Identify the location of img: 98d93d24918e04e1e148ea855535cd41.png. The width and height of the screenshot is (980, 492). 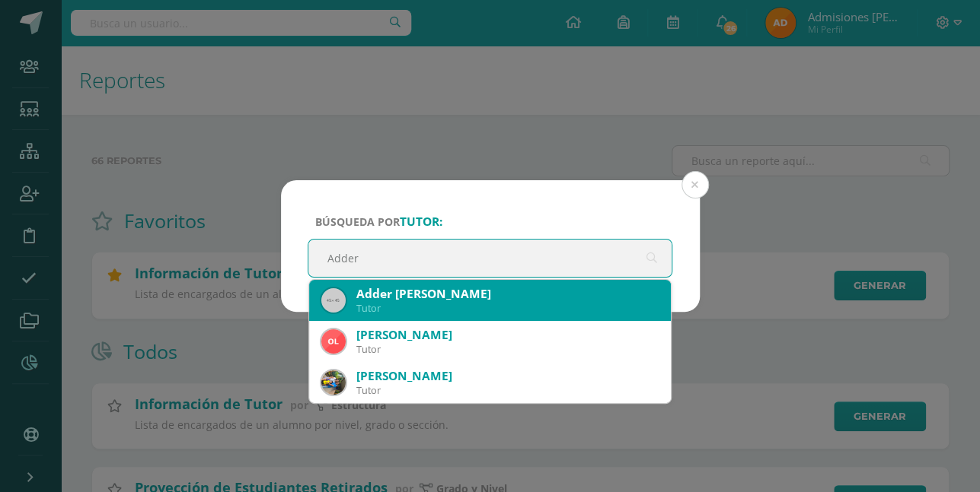
(333, 383).